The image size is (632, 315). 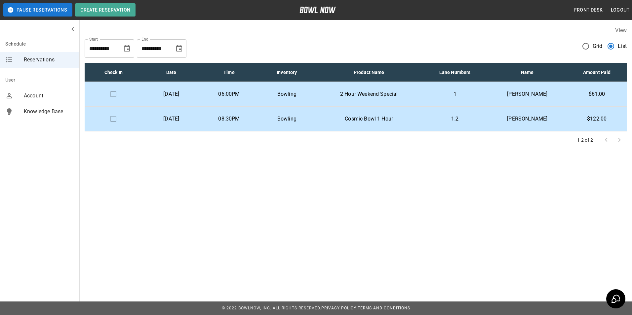 What do you see at coordinates (585, 140) in the screenshot?
I see `p: 1-2 of 2` at bounding box center [585, 140].